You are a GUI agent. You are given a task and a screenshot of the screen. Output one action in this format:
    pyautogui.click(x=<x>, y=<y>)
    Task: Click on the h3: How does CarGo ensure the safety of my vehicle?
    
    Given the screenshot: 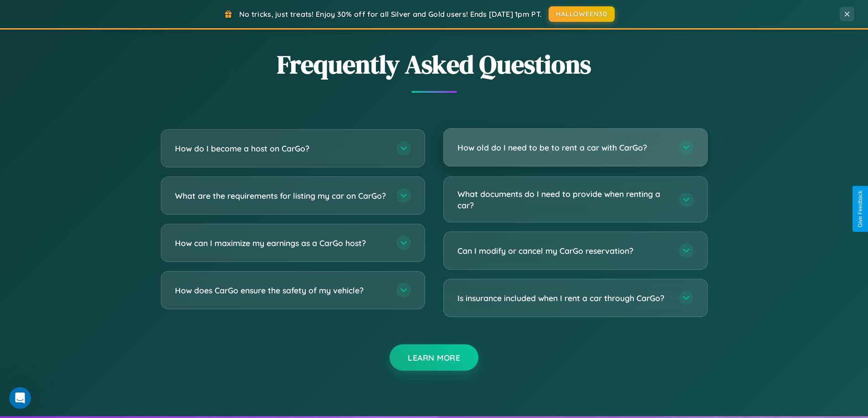 What is the action you would take?
    pyautogui.click(x=281, y=290)
    